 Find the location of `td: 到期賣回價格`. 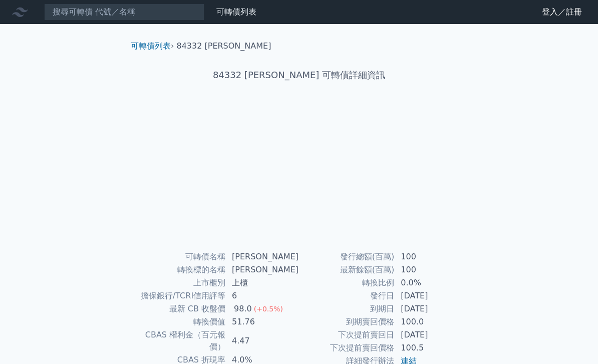

td: 到期賣回價格 is located at coordinates (347, 322).